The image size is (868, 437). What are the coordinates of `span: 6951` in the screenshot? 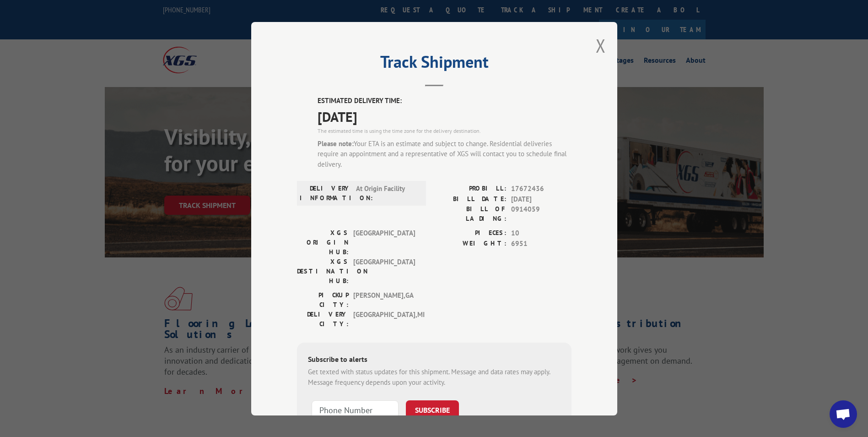 It's located at (541, 243).